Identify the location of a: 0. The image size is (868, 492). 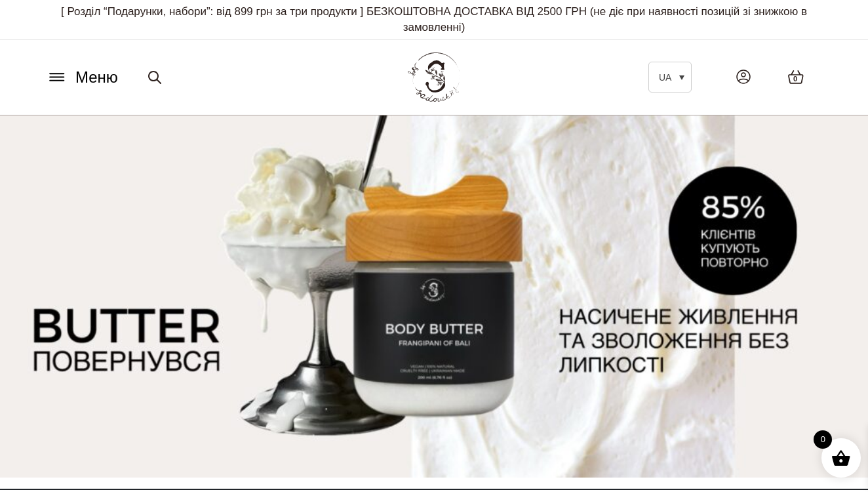
(796, 77).